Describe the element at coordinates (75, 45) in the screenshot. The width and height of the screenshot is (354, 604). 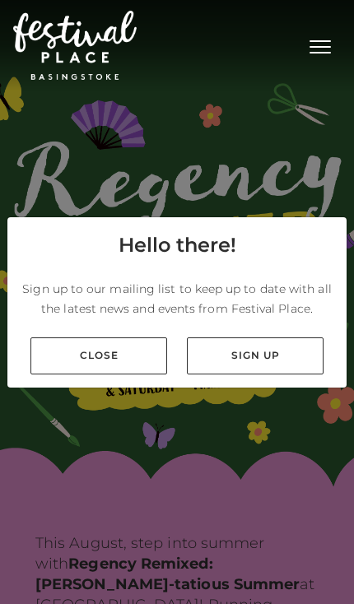
I see `img: Festival Place Logo` at that location.